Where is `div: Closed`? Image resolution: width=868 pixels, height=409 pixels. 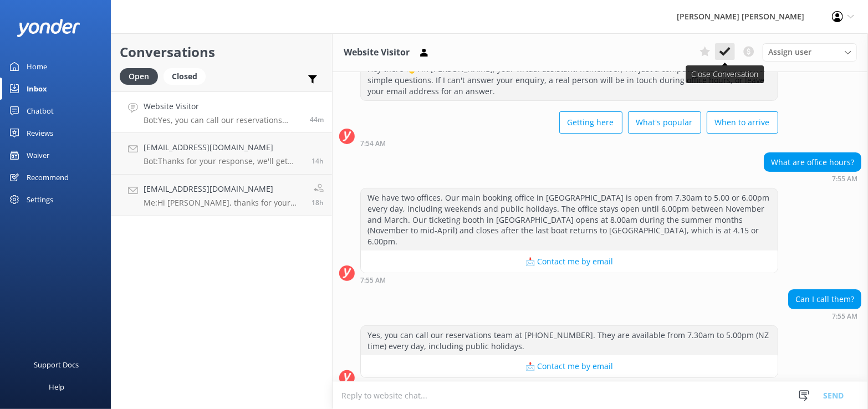 div: Closed is located at coordinates (184, 76).